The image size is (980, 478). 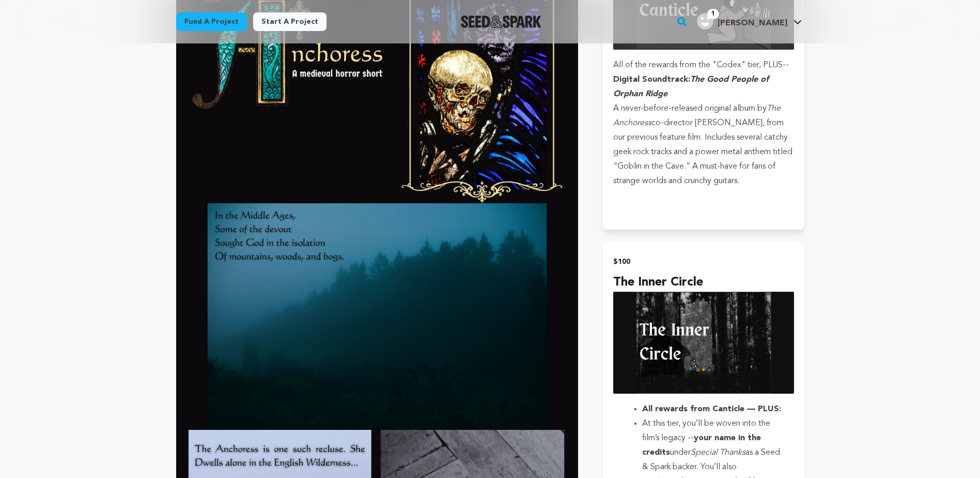 What do you see at coordinates (703, 282) in the screenshot?
I see `h4: The Inner Circle` at bounding box center [703, 282].